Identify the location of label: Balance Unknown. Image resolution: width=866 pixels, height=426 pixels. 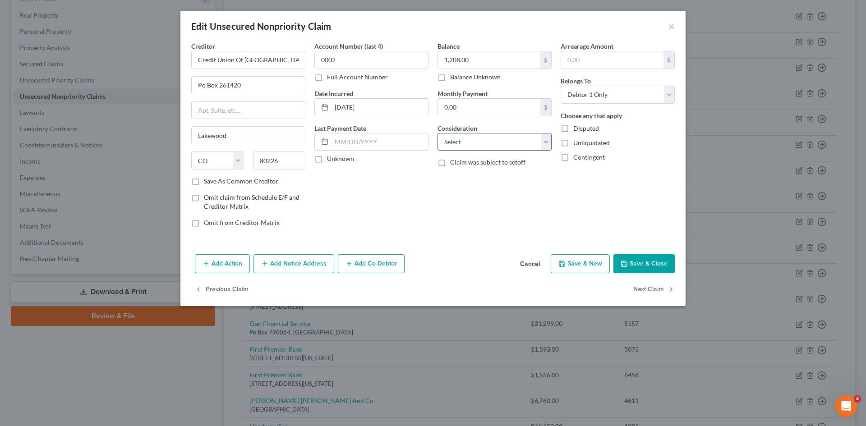
(475, 77).